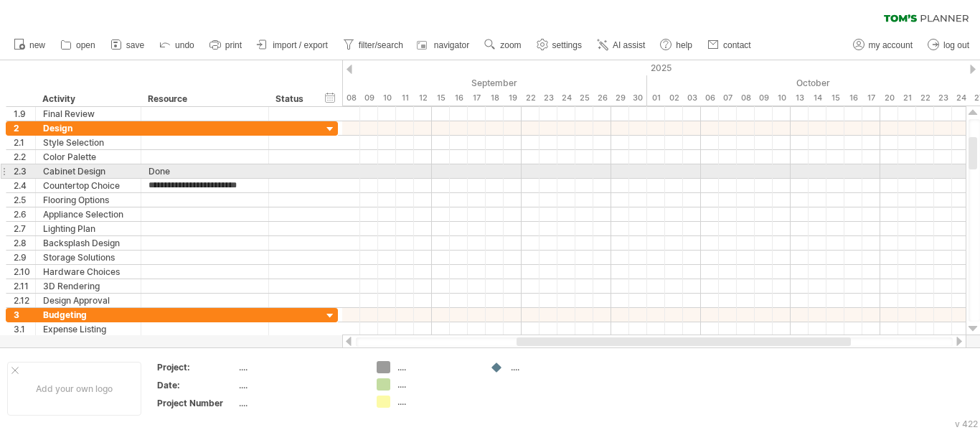 The height and width of the screenshot is (430, 980). Describe the element at coordinates (25, 199) in the screenshot. I see `div: 2.5` at that location.